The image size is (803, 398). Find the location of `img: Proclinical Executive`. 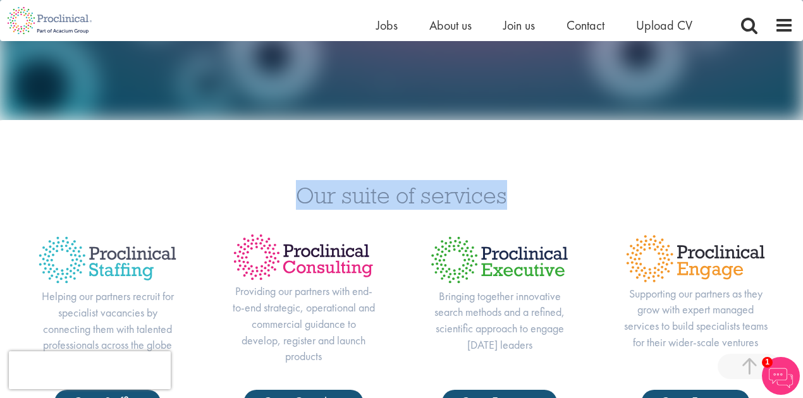

img: Proclinical Executive is located at coordinates (500, 260).